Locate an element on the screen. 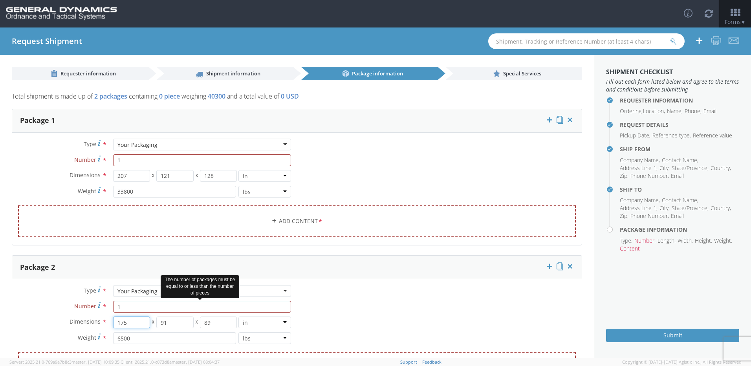 The image size is (751, 366). span: 40300 is located at coordinates (217, 96).